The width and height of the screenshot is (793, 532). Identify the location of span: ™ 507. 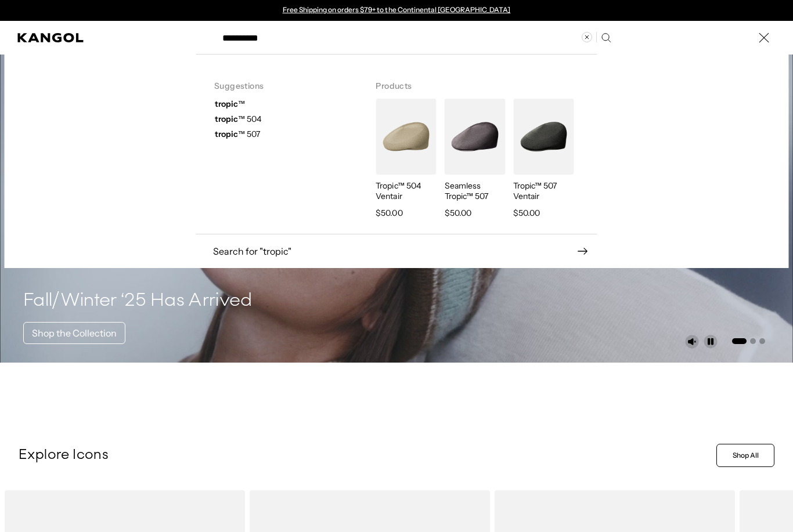
(238, 134).